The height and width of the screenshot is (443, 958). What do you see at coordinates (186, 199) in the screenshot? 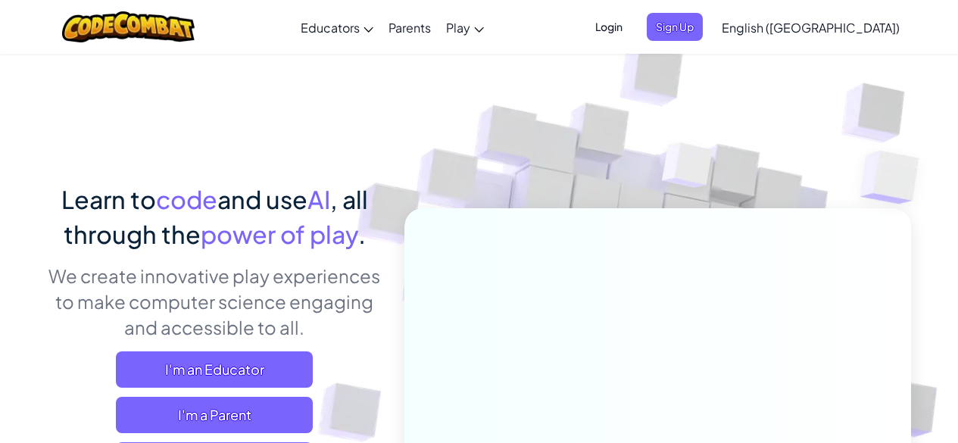
I see `span: code` at bounding box center [186, 199].